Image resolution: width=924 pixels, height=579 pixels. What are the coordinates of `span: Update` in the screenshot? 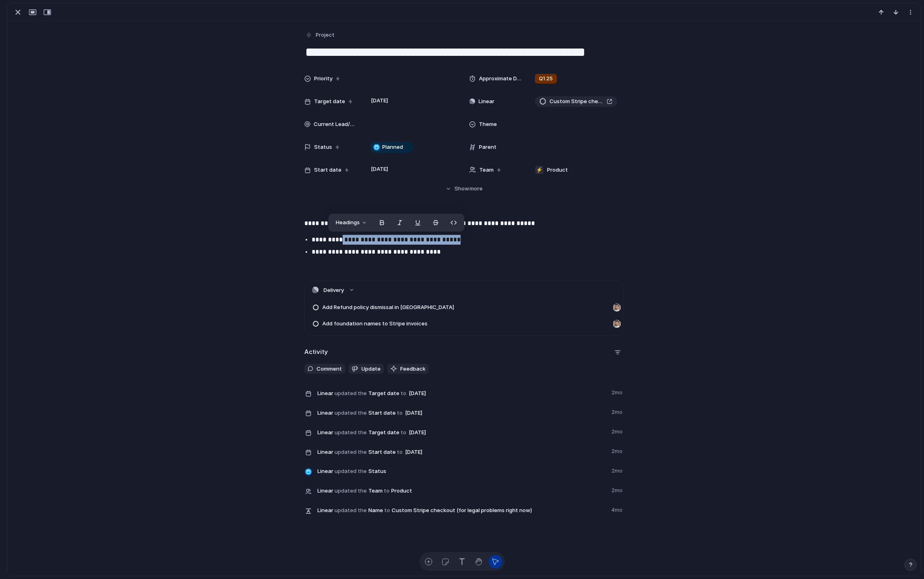 It's located at (371, 369).